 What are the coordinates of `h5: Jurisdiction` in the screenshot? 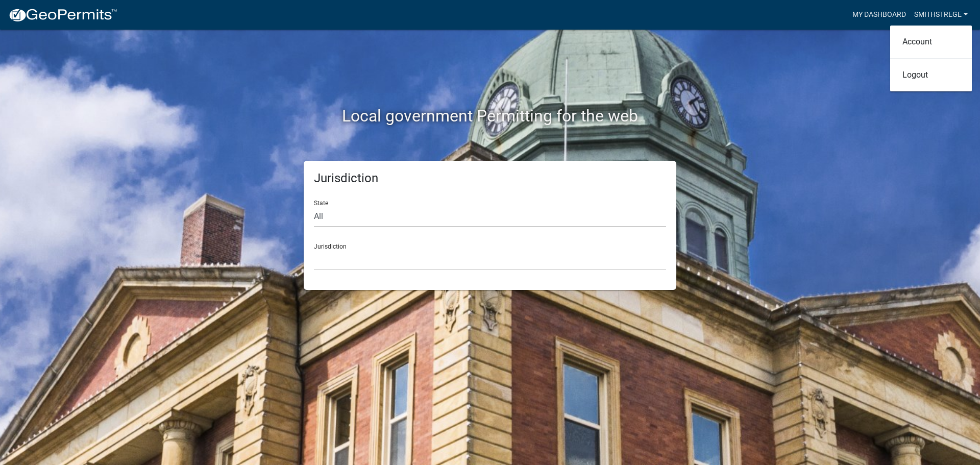 It's located at (490, 178).